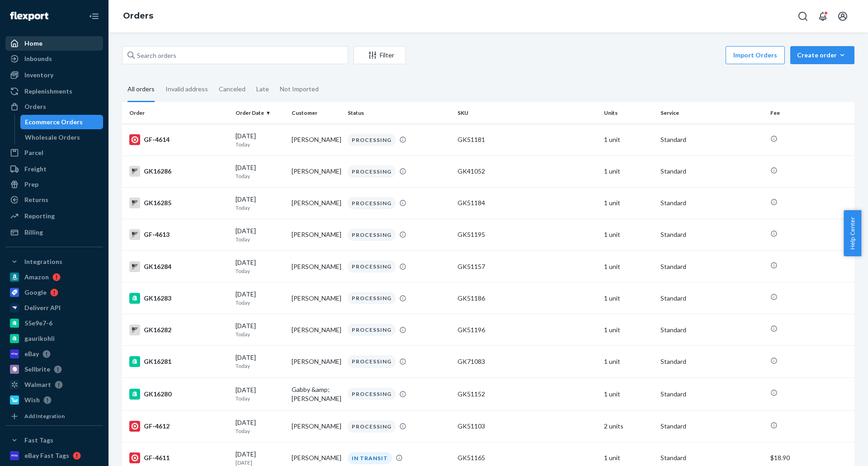  I want to click on div: GF-4614, so click(179, 139).